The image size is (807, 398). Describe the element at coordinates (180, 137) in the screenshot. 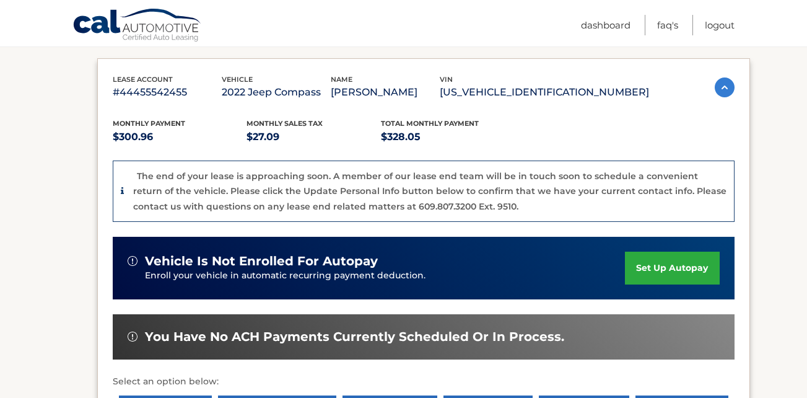

I see `p: $300.96` at that location.